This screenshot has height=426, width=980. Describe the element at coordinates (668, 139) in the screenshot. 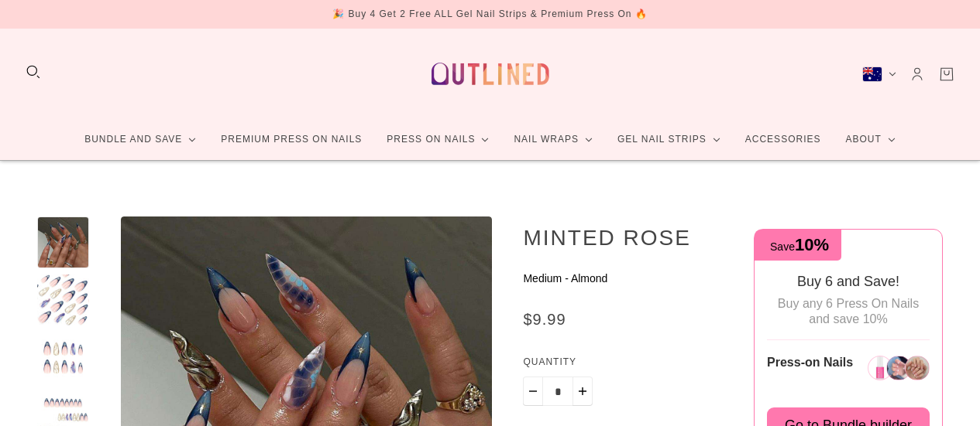

I see `a: Gel Nail Strips` at that location.